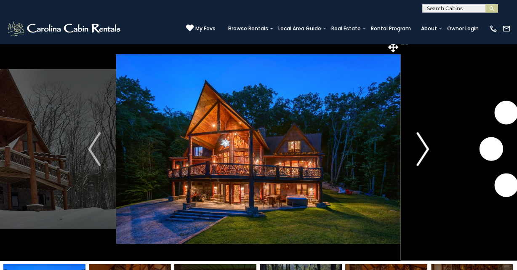 The image size is (517, 270). What do you see at coordinates (64, 29) in the screenshot?
I see `img: White-1-2.png` at bounding box center [64, 29].